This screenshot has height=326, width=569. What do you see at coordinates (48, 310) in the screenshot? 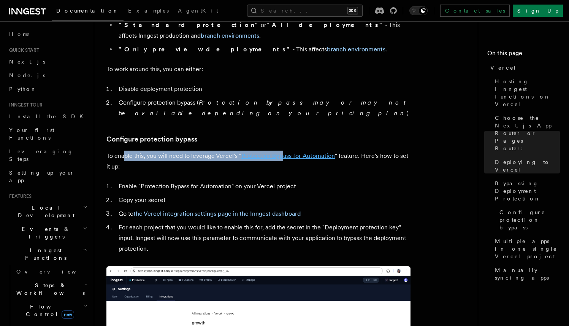
I see `span: Flow Control` at bounding box center [48, 310].